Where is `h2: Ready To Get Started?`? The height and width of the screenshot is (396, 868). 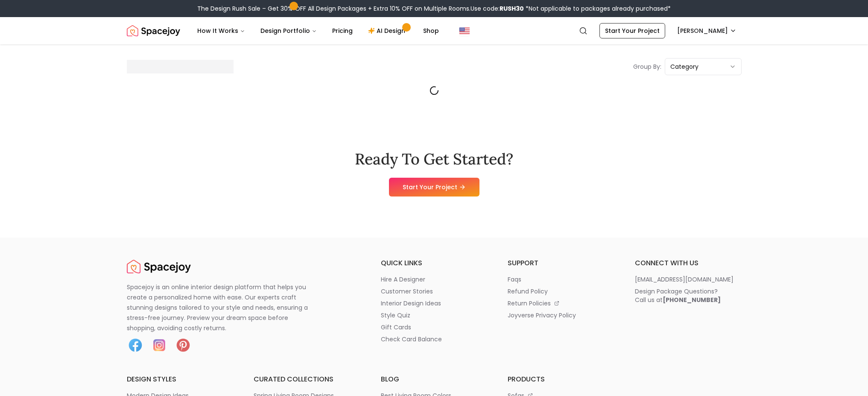 h2: Ready To Get Started? is located at coordinates (434, 159).